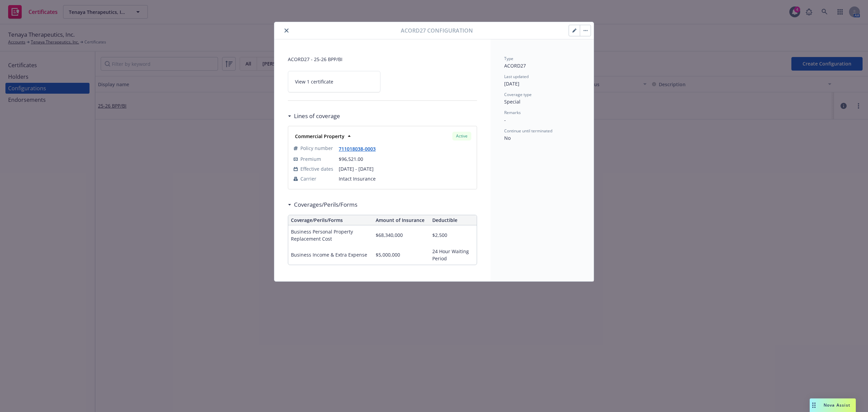  Describe the element at coordinates (382, 59) in the screenshot. I see `span: ACORD27 - 25-26 BPP/BI` at that location.